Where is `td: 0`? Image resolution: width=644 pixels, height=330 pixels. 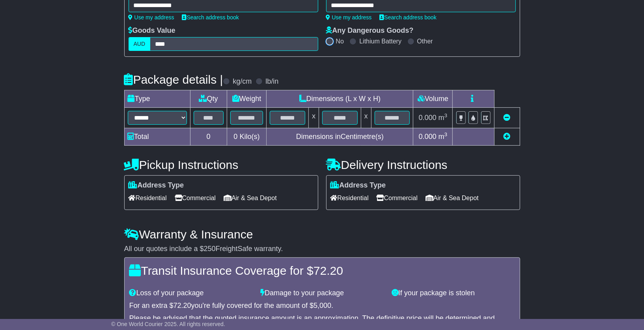
td: 0 is located at coordinates (208, 137).